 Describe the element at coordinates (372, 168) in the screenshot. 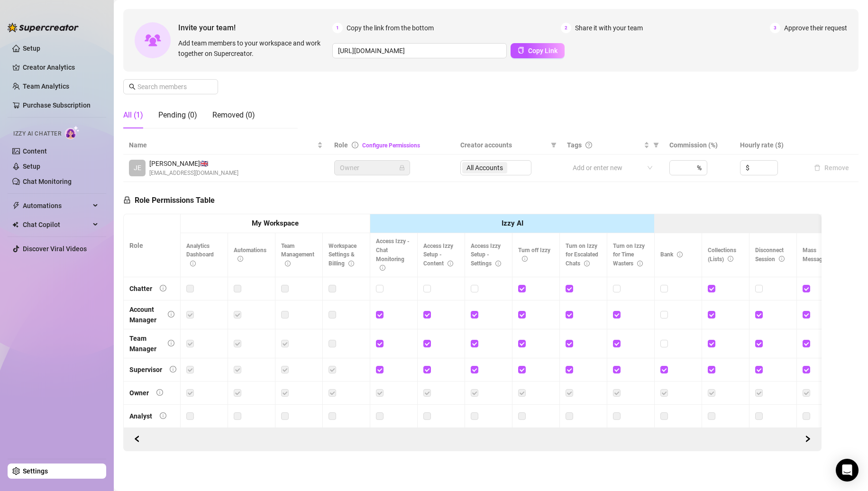

I see `span: Owner` at that location.